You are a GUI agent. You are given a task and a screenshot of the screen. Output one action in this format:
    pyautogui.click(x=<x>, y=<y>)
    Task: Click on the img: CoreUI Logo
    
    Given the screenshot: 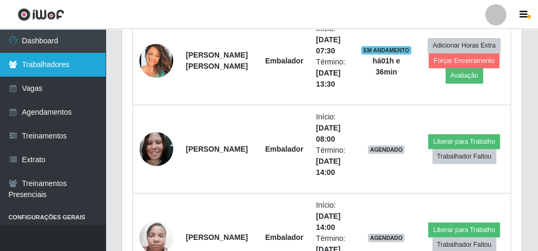 What is the action you would take?
    pyautogui.click(x=41, y=14)
    